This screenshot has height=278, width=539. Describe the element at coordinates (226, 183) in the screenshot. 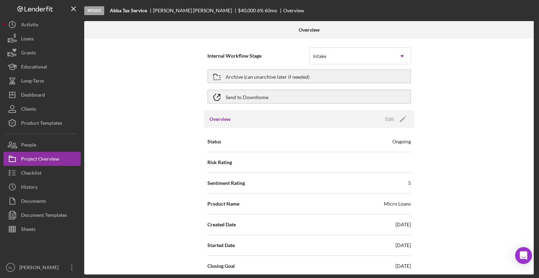

I see `span: Sentiment Rating` at that location.